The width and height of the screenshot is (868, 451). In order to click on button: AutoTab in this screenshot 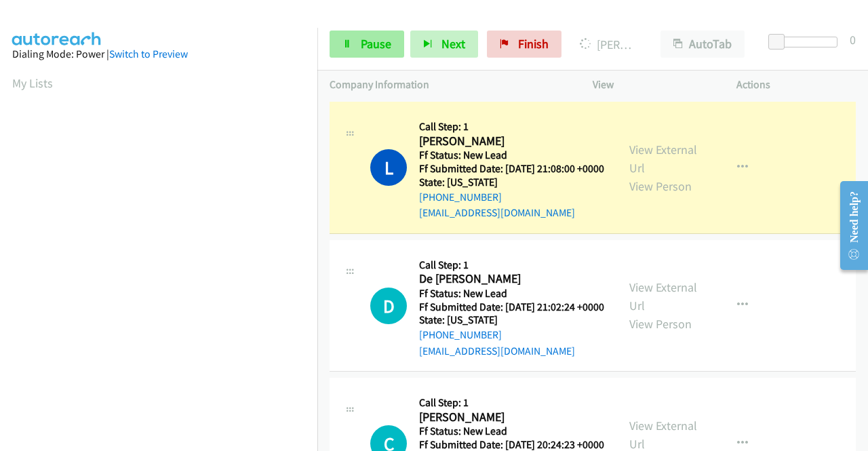, I will do `click(703, 44)`.